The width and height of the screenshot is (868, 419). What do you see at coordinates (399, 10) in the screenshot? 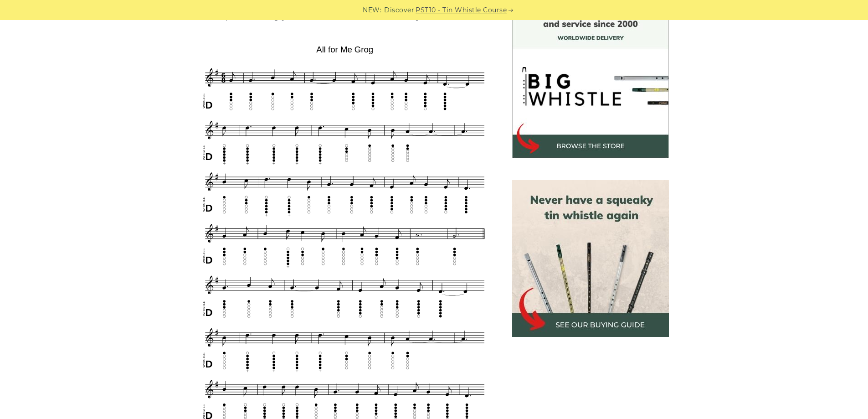
I see `span: Discover` at bounding box center [399, 10].